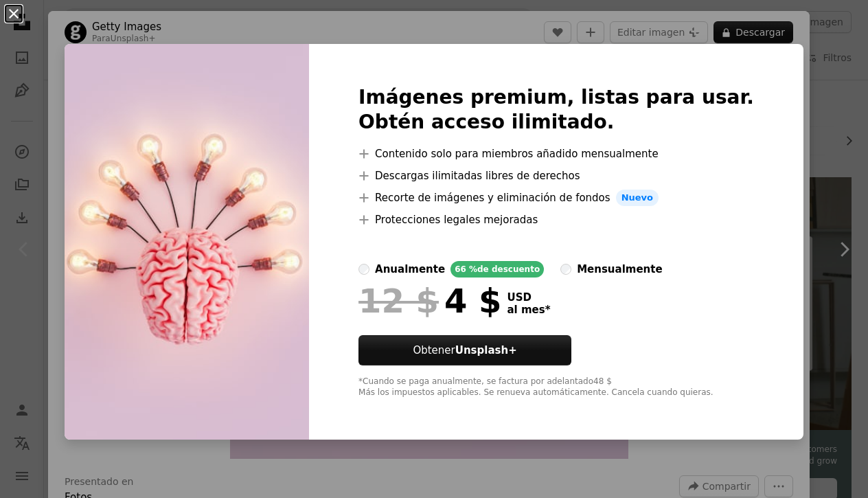 The height and width of the screenshot is (498, 868). What do you see at coordinates (430, 301) in the screenshot?
I see `div: 4 $` at bounding box center [430, 301].